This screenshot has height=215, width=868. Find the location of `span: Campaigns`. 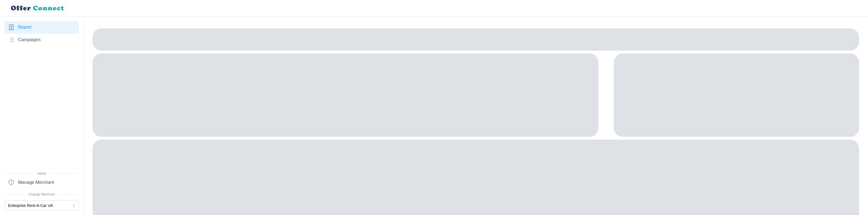

span: Campaigns is located at coordinates (29, 40).